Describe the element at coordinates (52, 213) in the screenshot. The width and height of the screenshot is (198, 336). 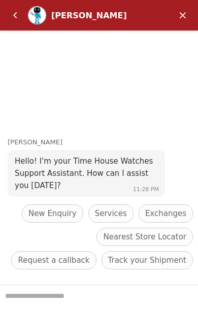
I see `div: New Enquiry` at that location.